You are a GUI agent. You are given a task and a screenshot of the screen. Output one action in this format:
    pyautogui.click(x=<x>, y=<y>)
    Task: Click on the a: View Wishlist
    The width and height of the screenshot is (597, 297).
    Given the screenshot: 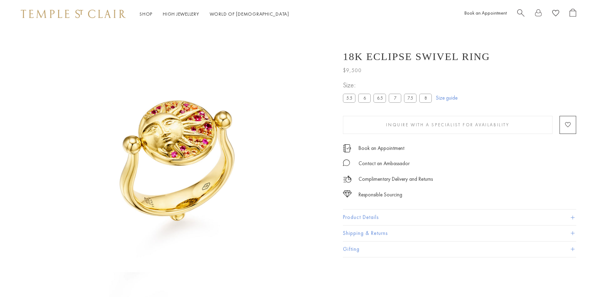 What is the action you would take?
    pyautogui.click(x=556, y=14)
    